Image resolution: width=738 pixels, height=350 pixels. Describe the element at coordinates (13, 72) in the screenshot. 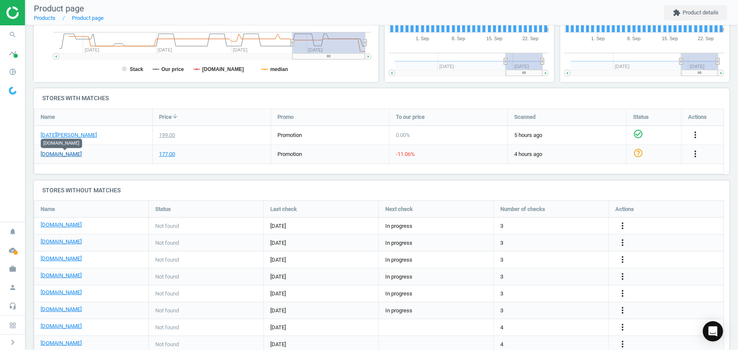

I see `i: pie_chart_outlined` at that location.